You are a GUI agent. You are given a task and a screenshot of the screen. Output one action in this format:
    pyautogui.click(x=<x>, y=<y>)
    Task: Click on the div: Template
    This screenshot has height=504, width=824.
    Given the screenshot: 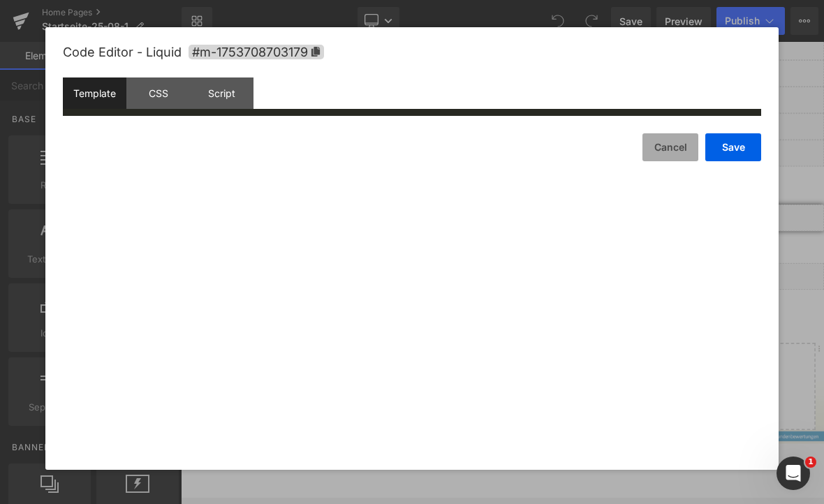 What is the action you would take?
    pyautogui.click(x=95, y=93)
    